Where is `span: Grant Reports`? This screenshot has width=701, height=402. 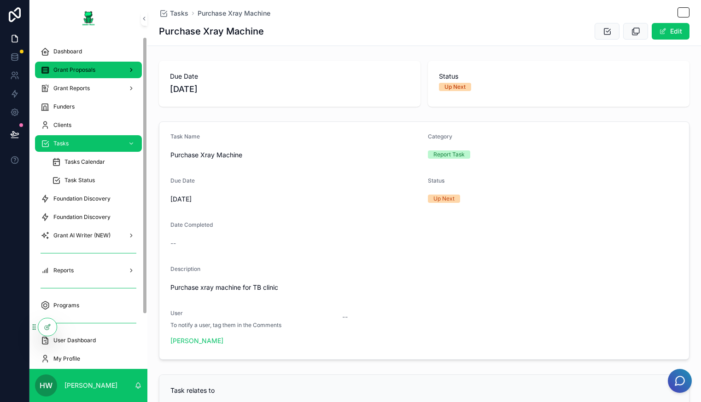 span: Grant Reports is located at coordinates (71, 88).